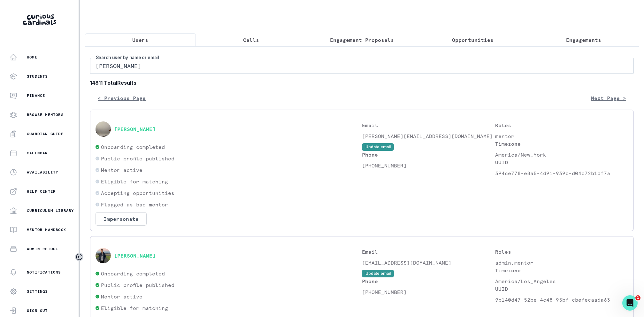 This screenshot has height=317, width=644. Describe the element at coordinates (562, 281) in the screenshot. I see `p: America/Los_Angeles` at that location.